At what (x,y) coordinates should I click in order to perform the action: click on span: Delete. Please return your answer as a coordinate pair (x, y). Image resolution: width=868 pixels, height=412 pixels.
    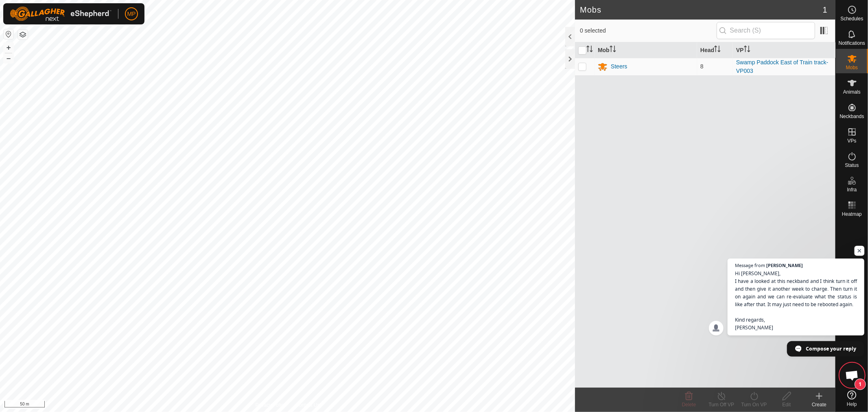
    Looking at the image, I should click on (689, 405).